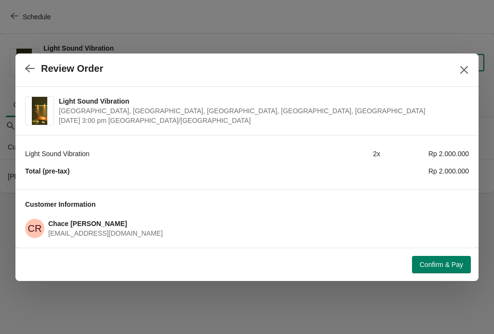  What do you see at coordinates (336, 154) in the screenshot?
I see `div: 2 x` at bounding box center [336, 154].